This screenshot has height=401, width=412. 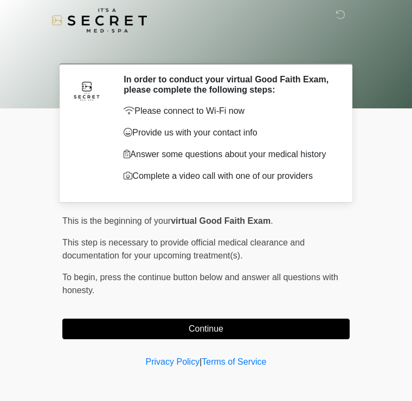 What do you see at coordinates (183, 249) in the screenshot?
I see `span: This step is necessary to provide official medical clearance and documentation for your upcoming ...` at bounding box center [183, 249].